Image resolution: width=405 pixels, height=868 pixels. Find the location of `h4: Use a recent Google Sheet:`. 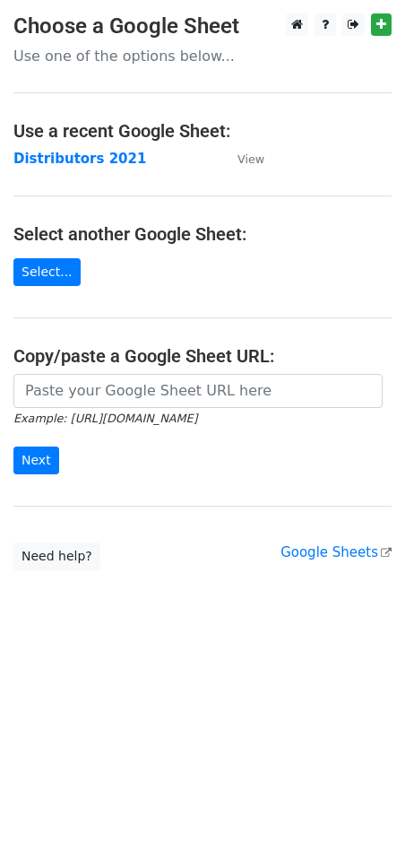

h4: Use a recent Google Sheet: is located at coordinates (203, 130).